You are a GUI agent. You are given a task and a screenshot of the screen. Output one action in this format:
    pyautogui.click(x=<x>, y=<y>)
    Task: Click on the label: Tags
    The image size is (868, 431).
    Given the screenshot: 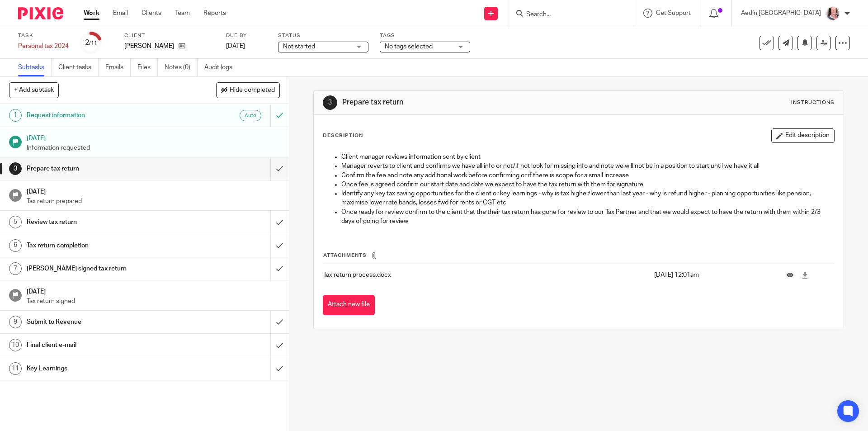 What is the action you would take?
    pyautogui.click(x=425, y=36)
    